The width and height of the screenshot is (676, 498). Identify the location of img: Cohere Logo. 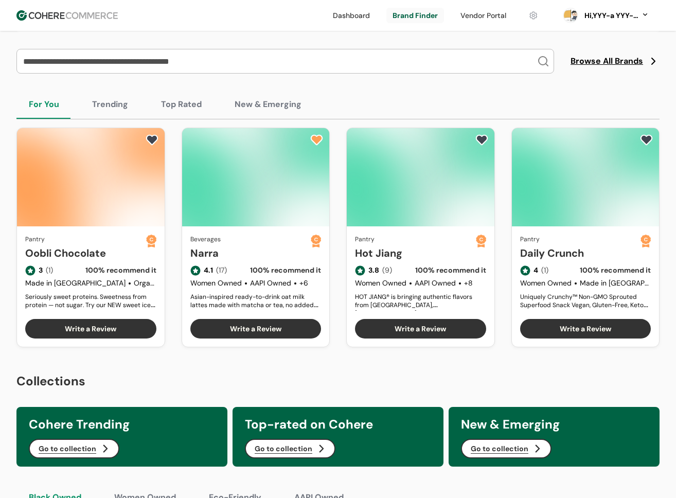
(67, 15).